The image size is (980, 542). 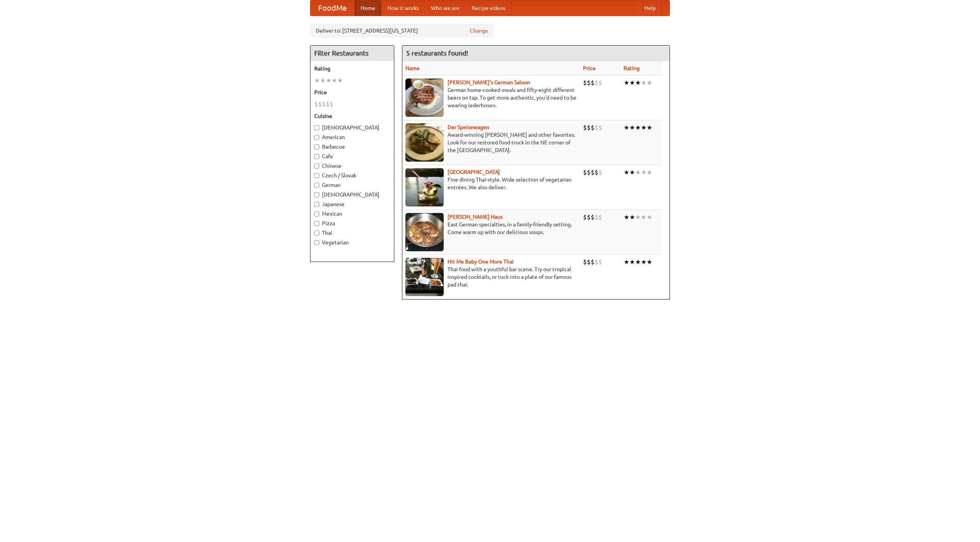 I want to click on label: Pizza, so click(x=353, y=224).